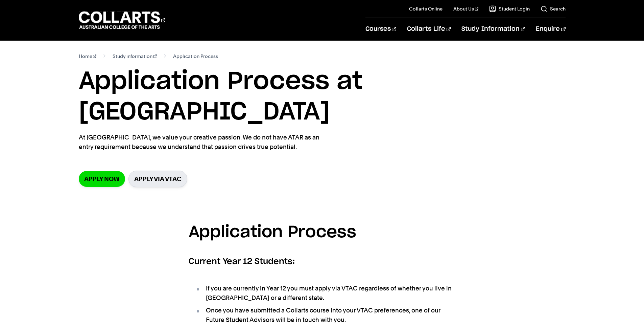 This screenshot has width=644, height=326. I want to click on a: Apply now, so click(102, 179).